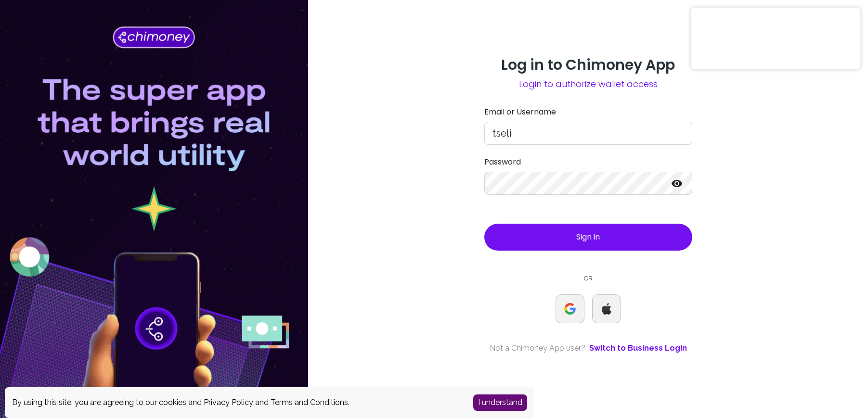 The image size is (868, 418). I want to click on button: Google, so click(570, 309).